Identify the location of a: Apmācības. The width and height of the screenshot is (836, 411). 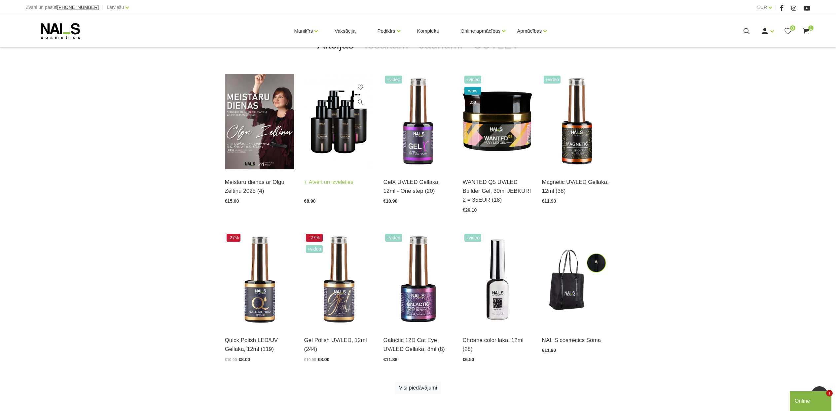
(529, 31).